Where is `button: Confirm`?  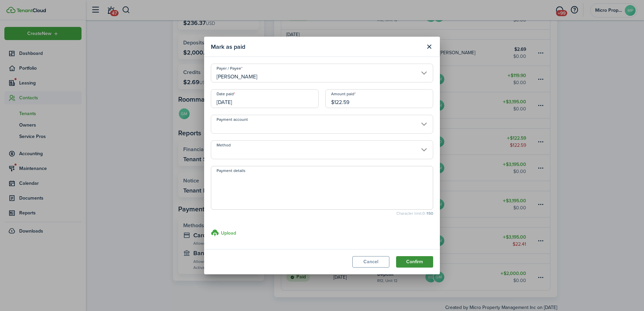 button: Confirm is located at coordinates (415, 262).